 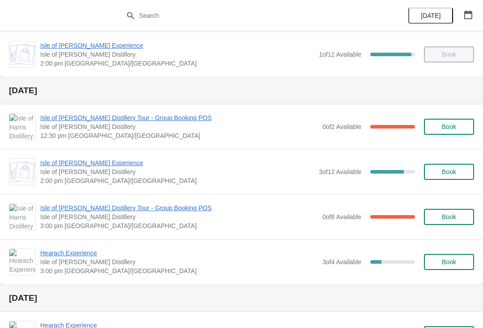 I want to click on span: 1 of 12 Available, so click(x=340, y=55).